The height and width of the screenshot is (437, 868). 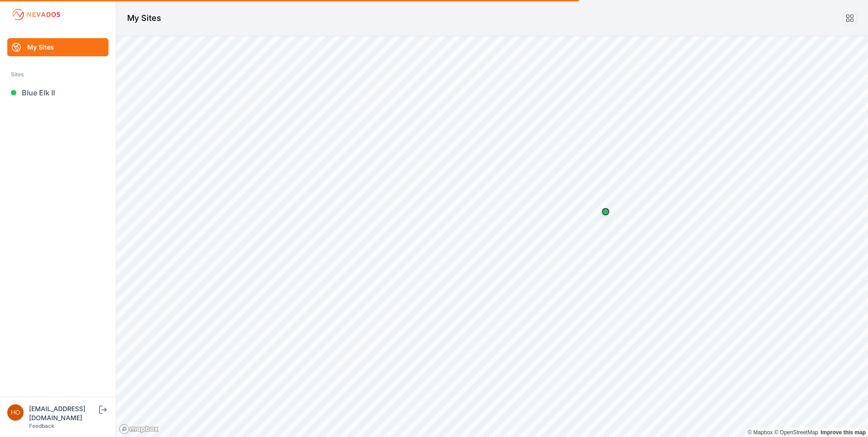 What do you see at coordinates (492, 236) in the screenshot?
I see `canvas: Map` at bounding box center [492, 236].